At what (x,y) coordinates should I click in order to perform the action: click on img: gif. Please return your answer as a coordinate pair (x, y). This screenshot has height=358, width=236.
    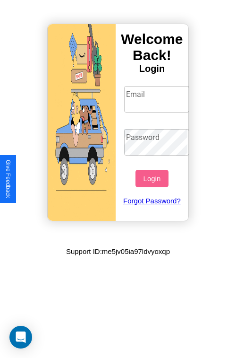
    Looking at the image, I should click on (82, 122).